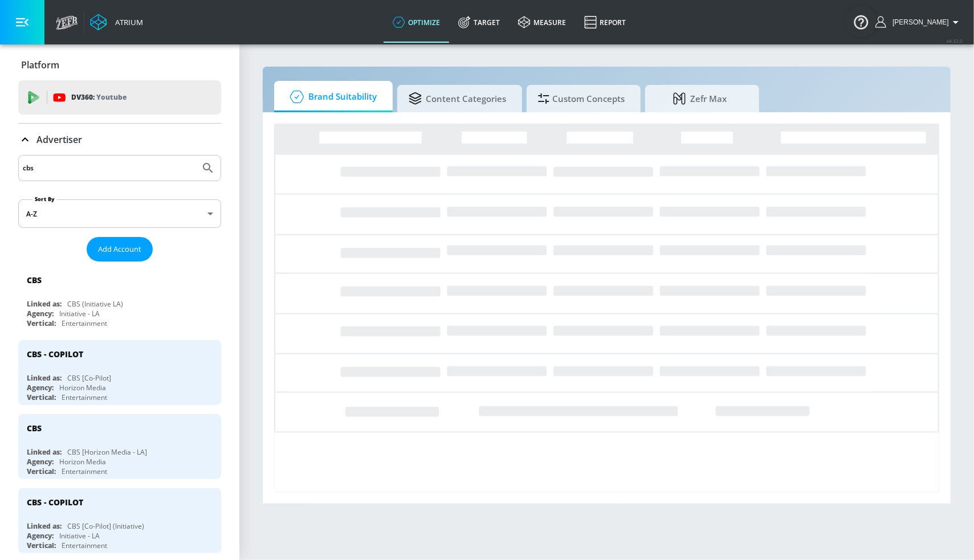  I want to click on div: A-Z, so click(120, 214).